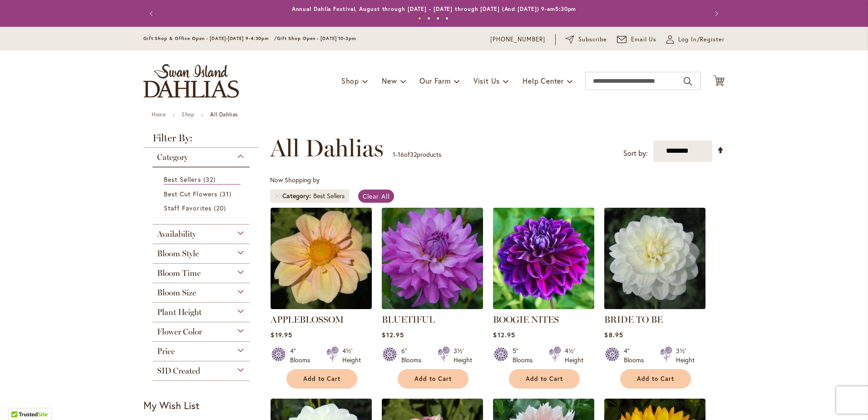 This screenshot has height=420, width=868. I want to click on a: Home, so click(158, 114).